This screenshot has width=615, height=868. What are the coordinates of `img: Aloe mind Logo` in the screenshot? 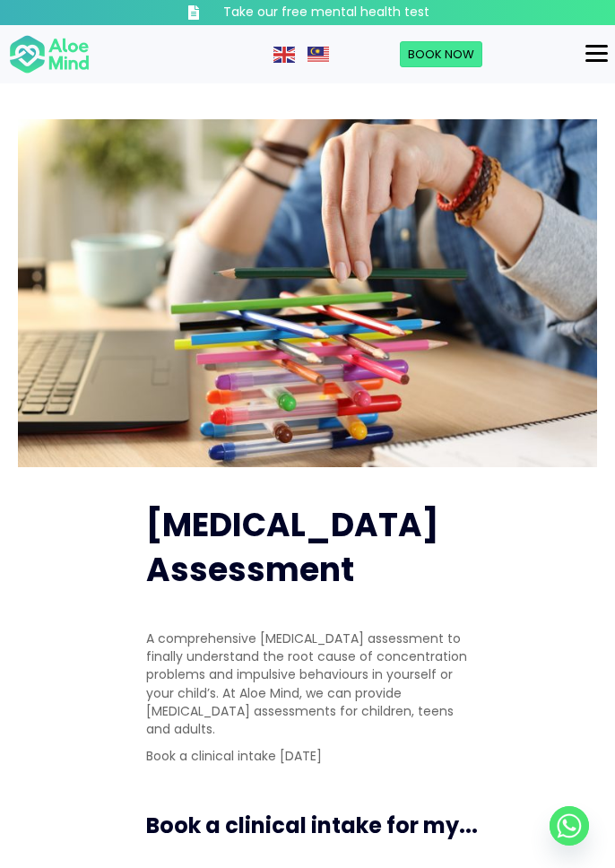 It's located at (50, 54).